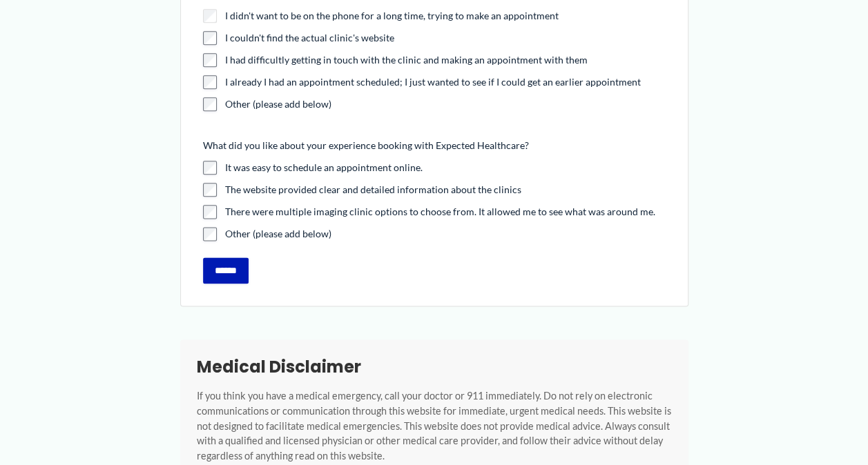  Describe the element at coordinates (446, 211) in the screenshot. I see `label: There were multiple imaging clinic options to choose from. It allowed me to see what was around me.` at that location.